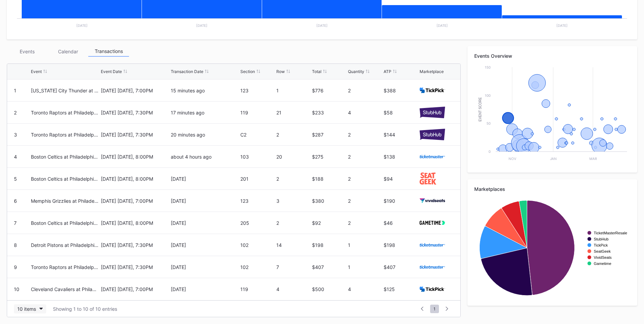 The image size is (644, 324). I want to click on div: 10, so click(17, 289).